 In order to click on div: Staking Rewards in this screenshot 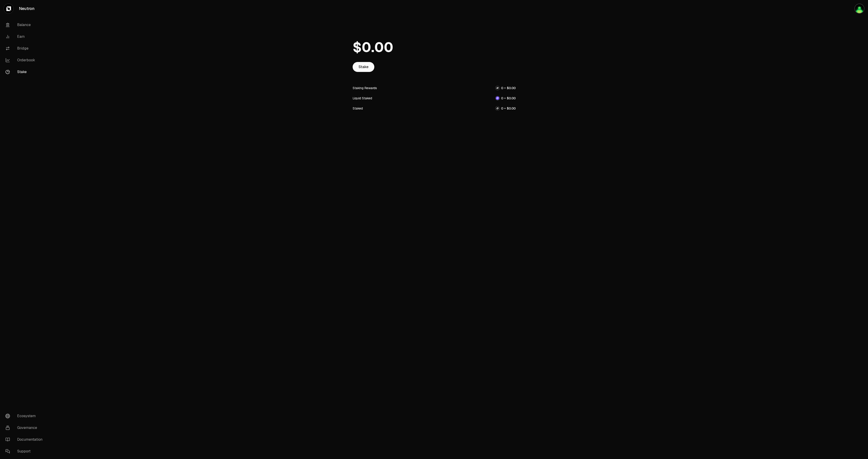, I will do `click(365, 88)`.